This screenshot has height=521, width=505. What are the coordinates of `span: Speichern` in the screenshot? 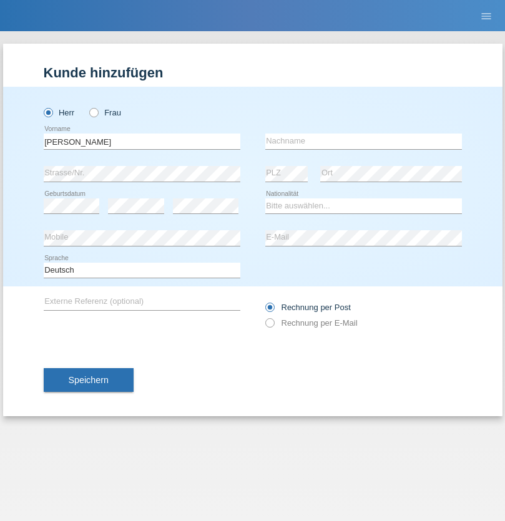 It's located at (89, 380).